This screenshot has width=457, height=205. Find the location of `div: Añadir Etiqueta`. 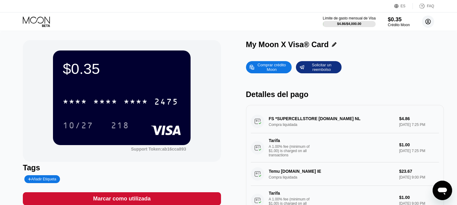

div: Añadir Etiqueta is located at coordinates (42, 179).